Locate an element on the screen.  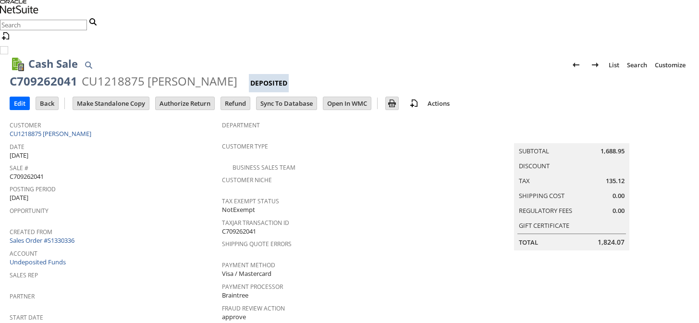
img: add-record.svg is located at coordinates (414, 103).